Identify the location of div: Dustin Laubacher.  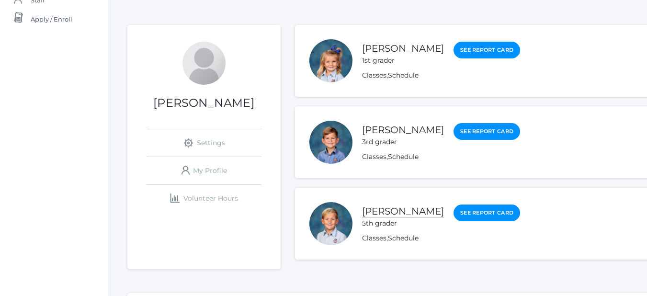
(331, 142).